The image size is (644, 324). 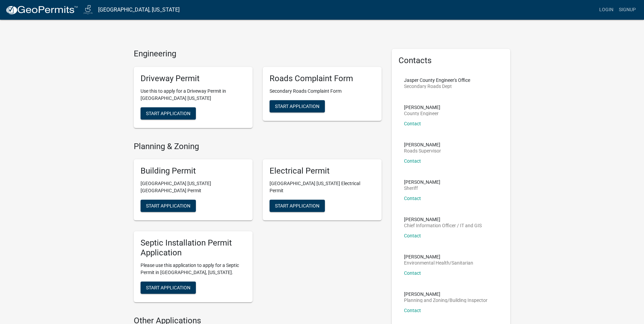 I want to click on p: Chief Information Officer / IT and GIS, so click(x=443, y=226).